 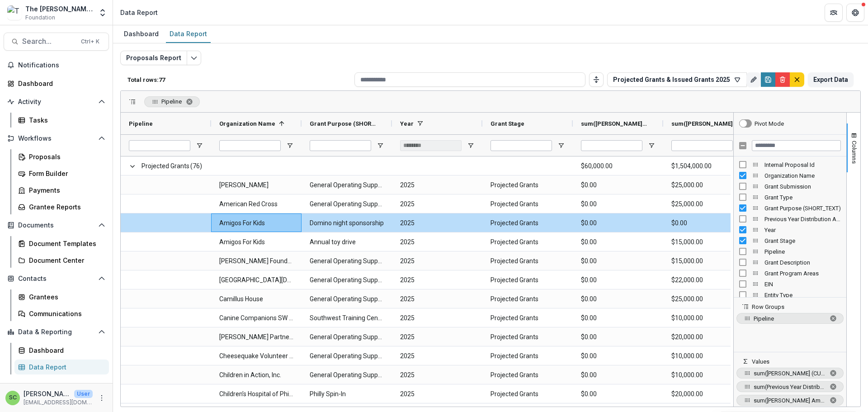 What do you see at coordinates (790, 176) in the screenshot?
I see `div: Organization Name Column` at bounding box center [790, 176].